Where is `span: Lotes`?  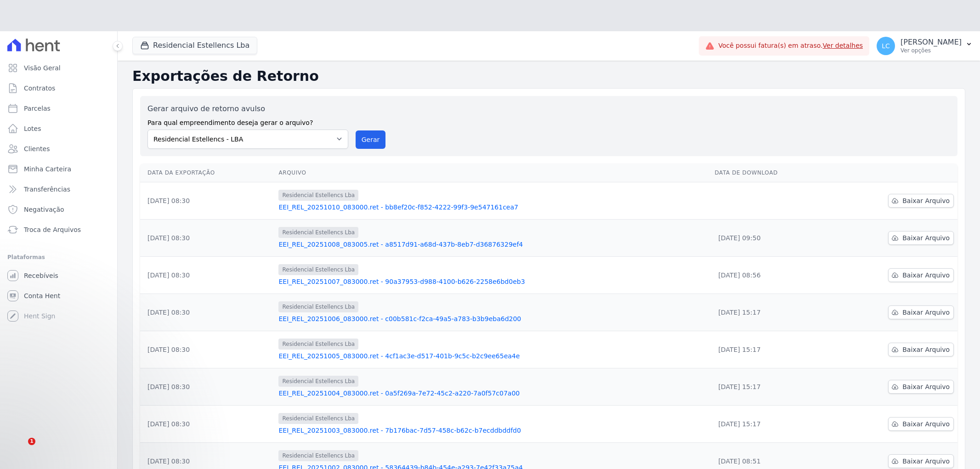 span: Lotes is located at coordinates (33, 129).